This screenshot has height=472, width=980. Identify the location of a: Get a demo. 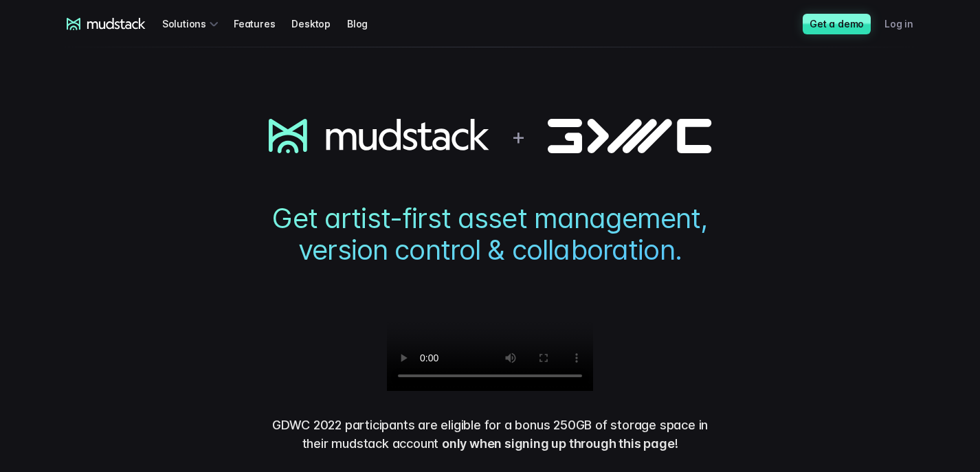
(837, 24).